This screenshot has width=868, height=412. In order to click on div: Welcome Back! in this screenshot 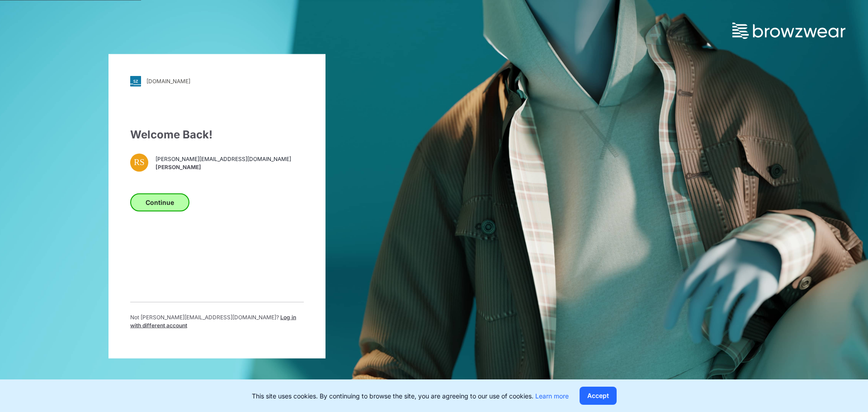, I will do `click(217, 134)`.